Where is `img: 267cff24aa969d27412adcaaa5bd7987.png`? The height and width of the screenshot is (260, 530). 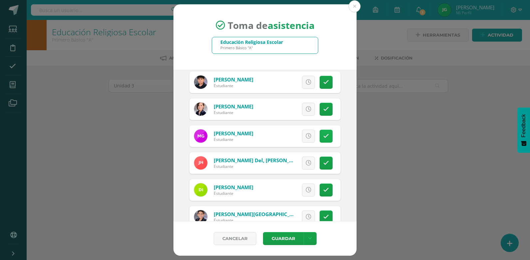 img: 267cff24aa969d27412adcaaa5bd7987.png is located at coordinates (201, 136).